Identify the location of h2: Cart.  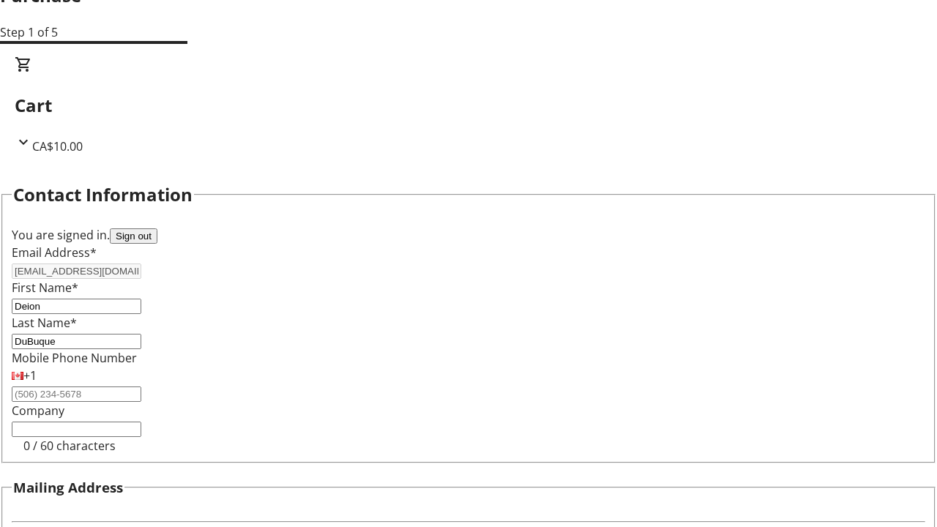
(469, 105).